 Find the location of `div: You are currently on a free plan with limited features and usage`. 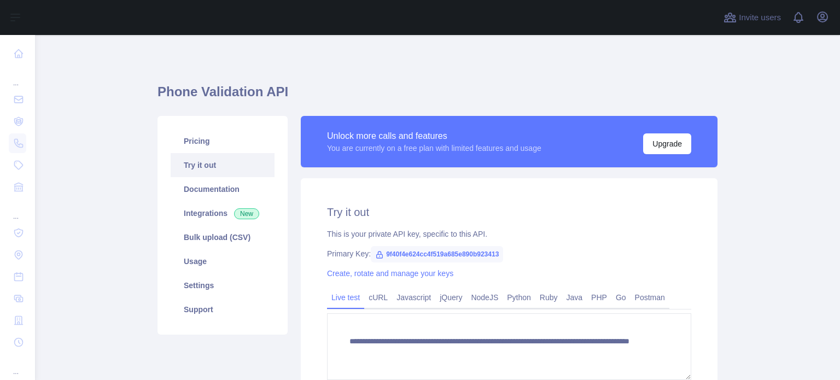

div: You are currently on a free plan with limited features and usage is located at coordinates (434, 148).